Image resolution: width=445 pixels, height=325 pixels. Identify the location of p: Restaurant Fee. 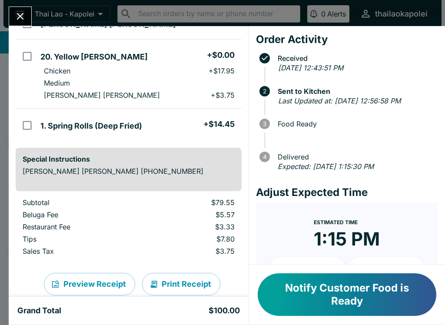
(79, 227).